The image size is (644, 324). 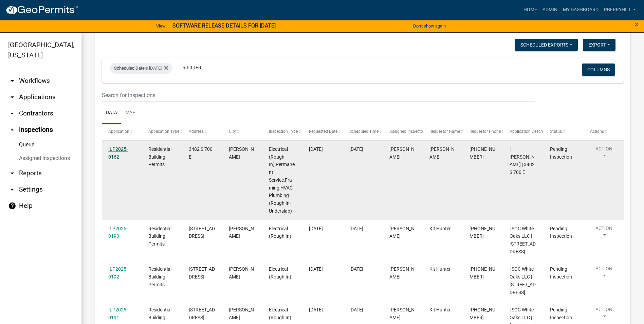 I want to click on i: help, so click(x=12, y=206).